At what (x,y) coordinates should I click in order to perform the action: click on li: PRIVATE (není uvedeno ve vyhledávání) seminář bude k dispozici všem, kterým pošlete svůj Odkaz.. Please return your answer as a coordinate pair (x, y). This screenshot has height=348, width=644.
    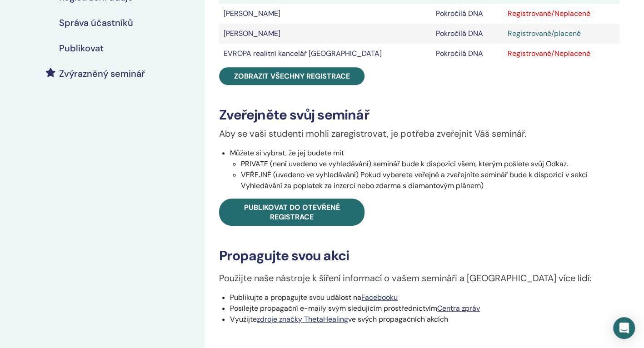
    Looking at the image, I should click on (430, 164).